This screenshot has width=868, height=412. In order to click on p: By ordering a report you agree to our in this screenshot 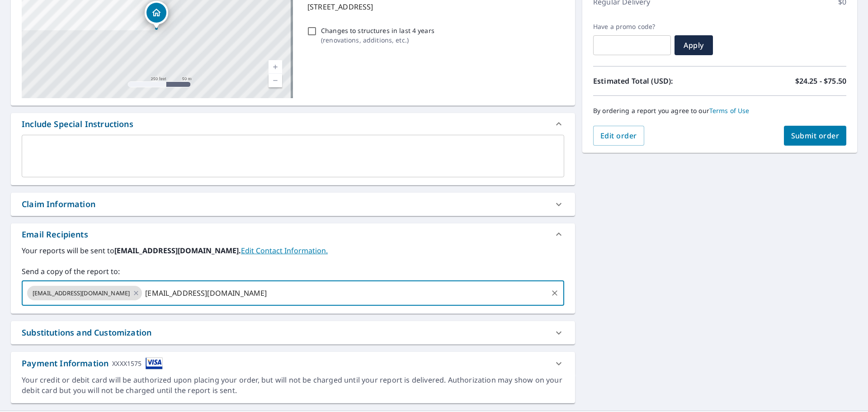, I will do `click(720, 111)`.